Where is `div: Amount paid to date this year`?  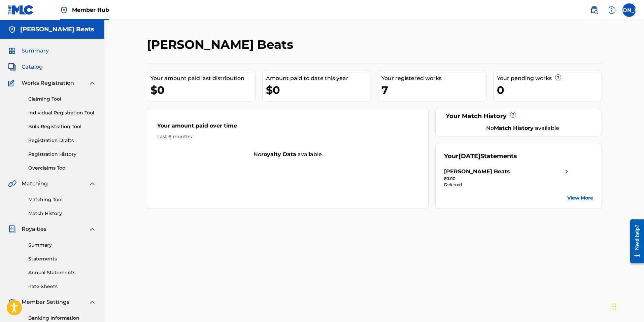
div: Amount paid to date this year is located at coordinates (318, 78).